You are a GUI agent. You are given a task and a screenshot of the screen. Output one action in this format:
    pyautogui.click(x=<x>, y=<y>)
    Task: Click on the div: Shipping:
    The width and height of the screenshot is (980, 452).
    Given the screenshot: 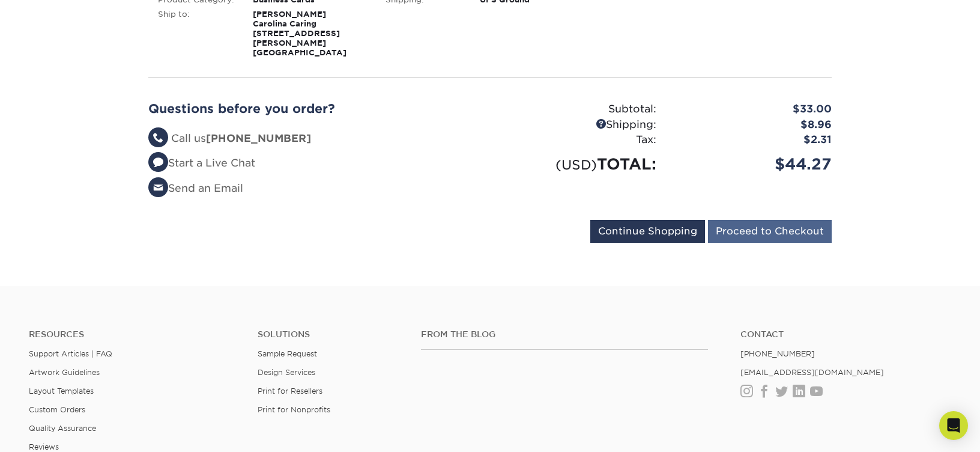 What is the action you would take?
    pyautogui.click(x=578, y=125)
    